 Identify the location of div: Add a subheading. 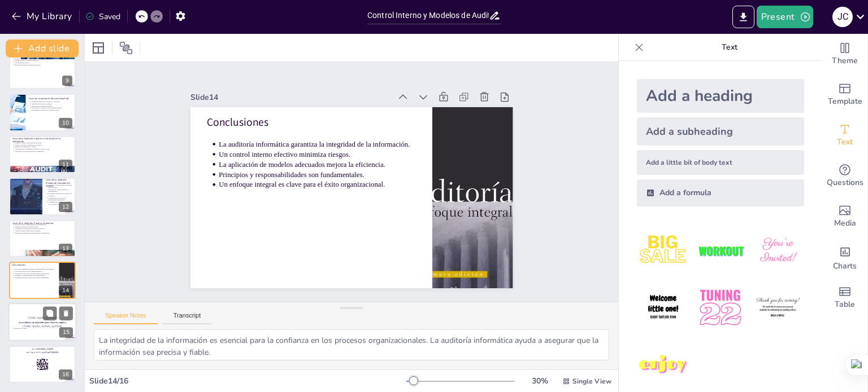
(720, 131).